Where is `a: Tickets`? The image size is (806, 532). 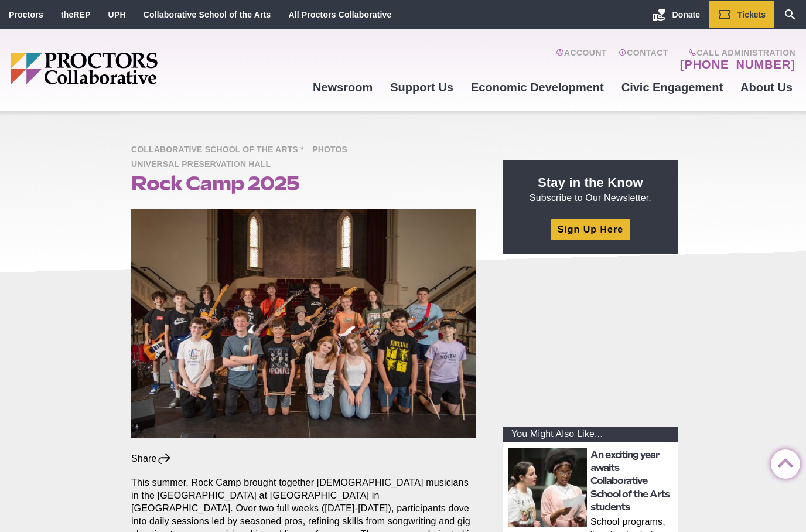
a: Tickets is located at coordinates (742, 15).